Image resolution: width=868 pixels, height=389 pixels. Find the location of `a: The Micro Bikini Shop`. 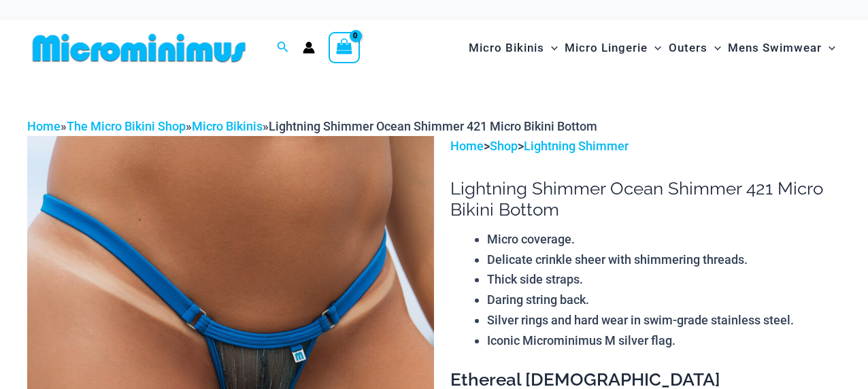

a: The Micro Bikini Shop is located at coordinates (126, 126).